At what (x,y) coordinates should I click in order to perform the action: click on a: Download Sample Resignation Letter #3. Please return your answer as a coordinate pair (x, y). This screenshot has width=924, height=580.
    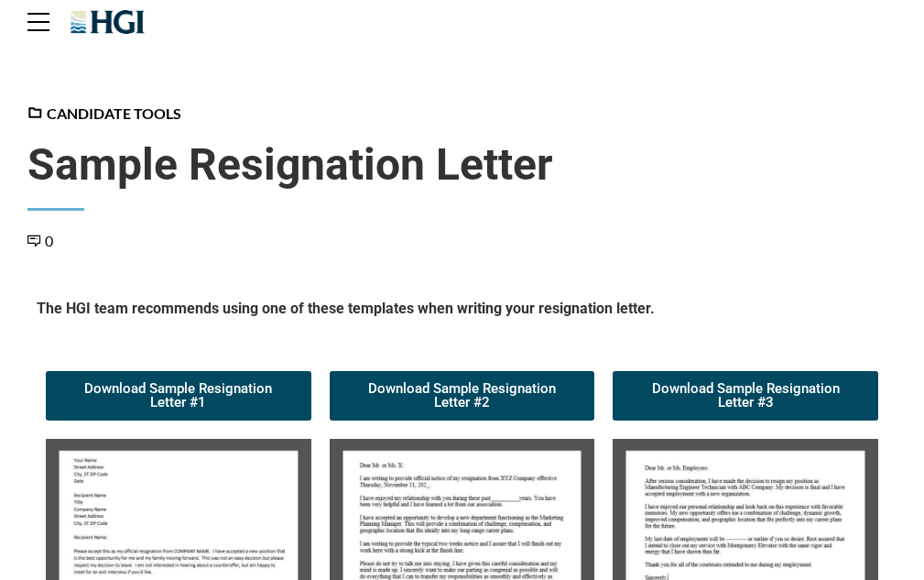
    Looking at the image, I should click on (746, 396).